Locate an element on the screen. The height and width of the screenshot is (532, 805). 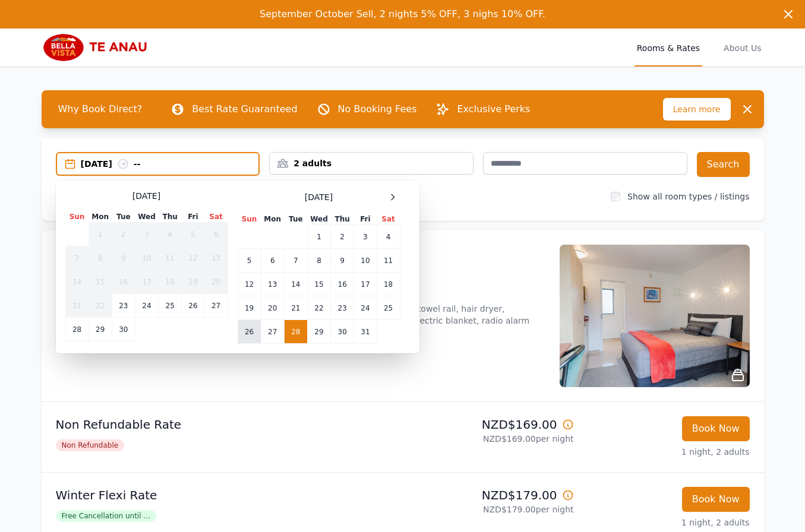
td: 7 is located at coordinates (295, 260).